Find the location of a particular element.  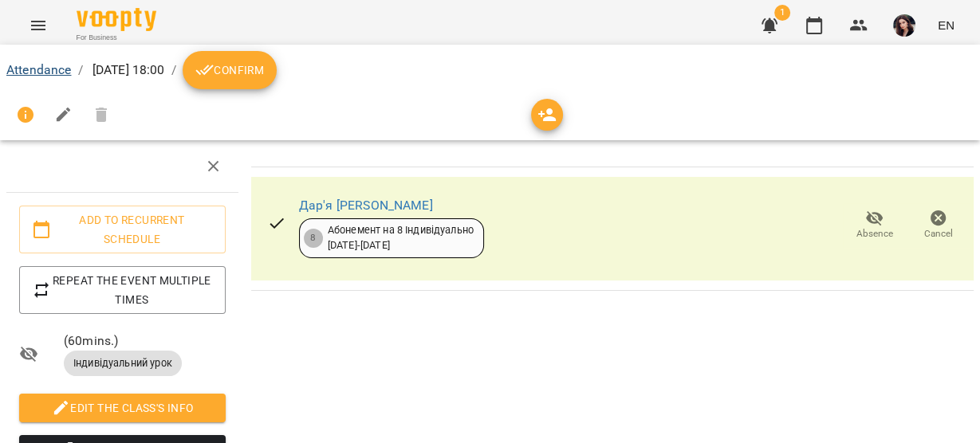

span: EN is located at coordinates (946, 25).